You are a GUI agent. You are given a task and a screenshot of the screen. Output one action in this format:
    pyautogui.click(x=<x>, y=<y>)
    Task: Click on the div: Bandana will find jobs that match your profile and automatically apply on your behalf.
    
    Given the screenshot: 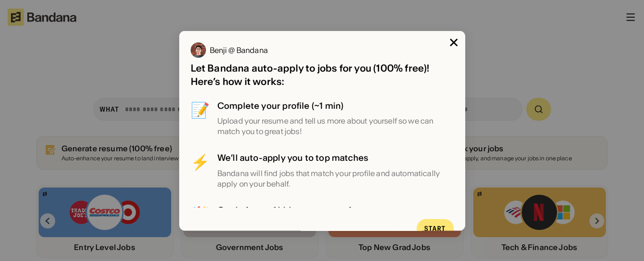 What is the action you would take?
    pyautogui.click(x=335, y=178)
    